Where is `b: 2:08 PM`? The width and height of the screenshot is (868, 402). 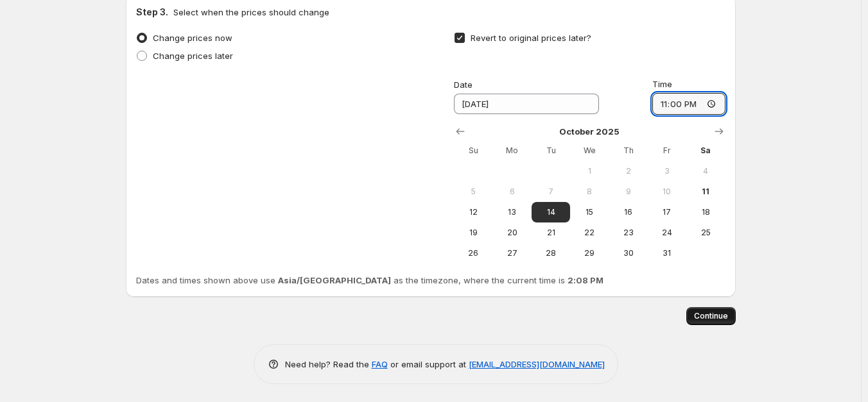 b: 2:08 PM is located at coordinates (585, 280).